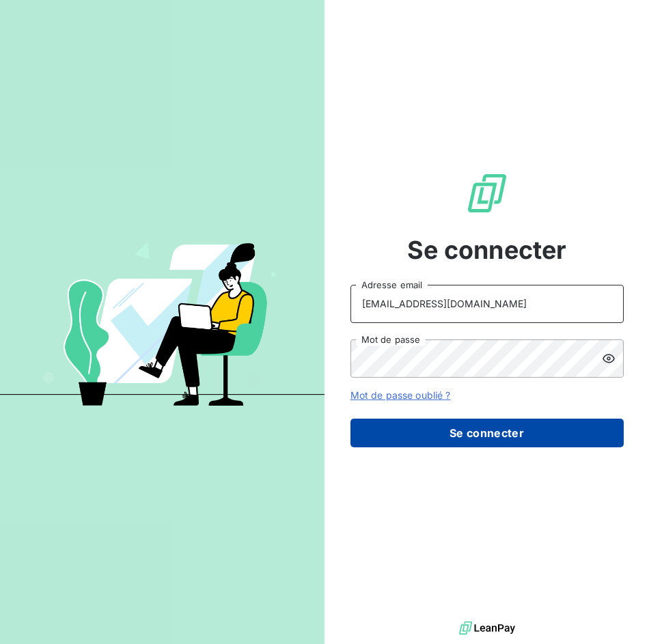 Image resolution: width=649 pixels, height=644 pixels. What do you see at coordinates (487, 628) in the screenshot?
I see `img: logo` at bounding box center [487, 628].